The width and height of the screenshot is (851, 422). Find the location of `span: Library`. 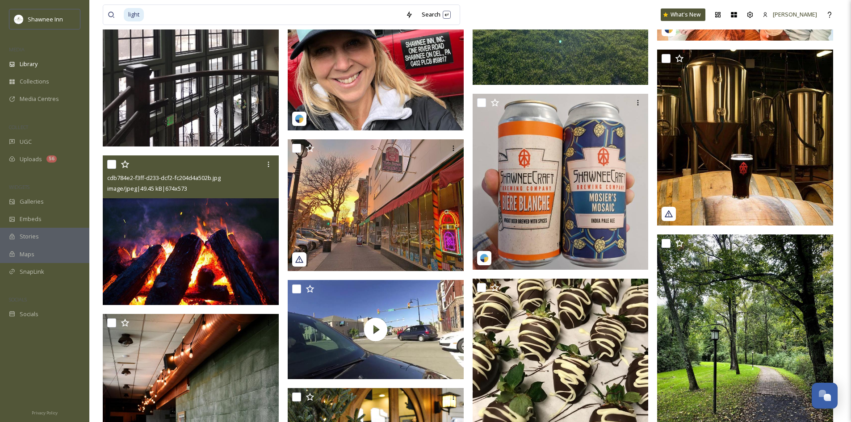

span: Library is located at coordinates (29, 64).